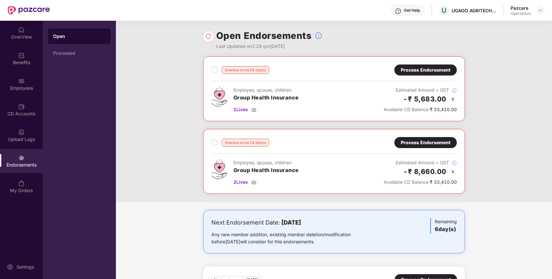  What do you see at coordinates (444, 226) in the screenshot?
I see `div: Remaining` at bounding box center [444, 226].